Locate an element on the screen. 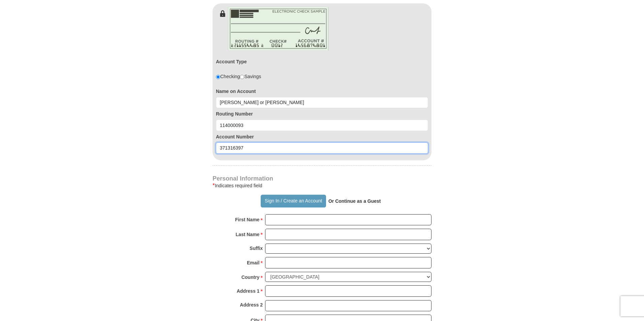 The width and height of the screenshot is (644, 321). h4: Personal Information is located at coordinates (322, 178).